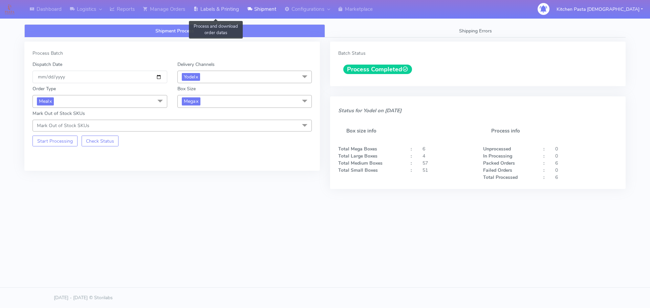  Describe the element at coordinates (360, 163) in the screenshot. I see `strong: Total Medium Boxes` at that location.